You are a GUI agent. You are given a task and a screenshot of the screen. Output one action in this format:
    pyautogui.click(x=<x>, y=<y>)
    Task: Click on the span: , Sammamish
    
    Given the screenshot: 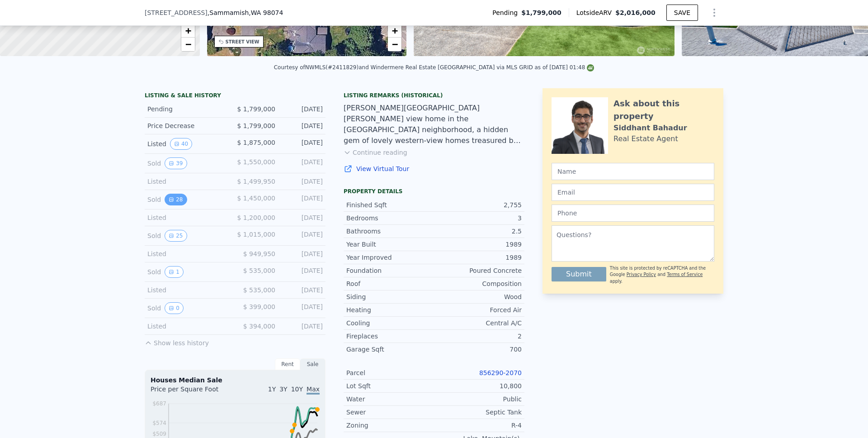 What is the action you would take?
    pyautogui.click(x=245, y=12)
    